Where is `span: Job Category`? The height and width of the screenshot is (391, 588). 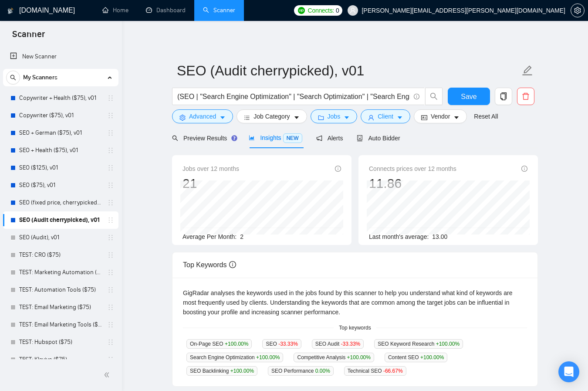
span: Job Category is located at coordinates (272, 116).